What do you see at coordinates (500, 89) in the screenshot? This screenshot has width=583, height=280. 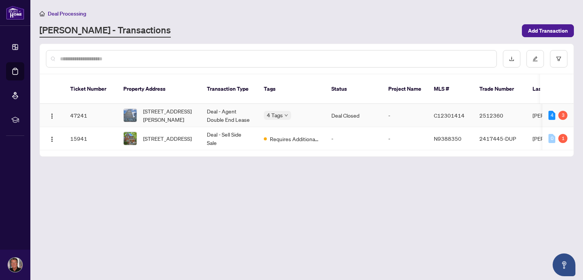 I see `th: Trade Number` at bounding box center [500, 89].